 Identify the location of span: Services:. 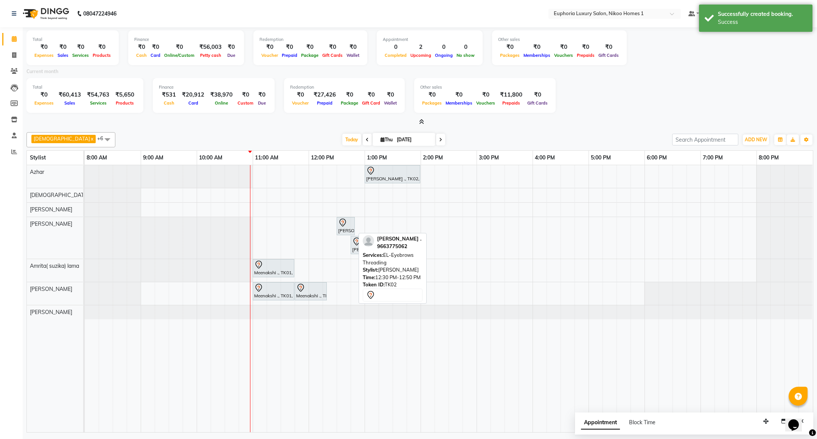
(373, 255).